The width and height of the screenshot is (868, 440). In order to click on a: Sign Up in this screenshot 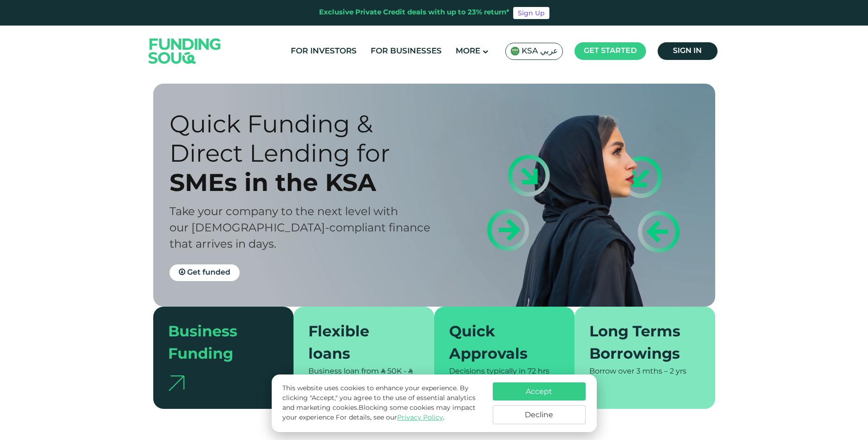, I will do `click(531, 13)`.